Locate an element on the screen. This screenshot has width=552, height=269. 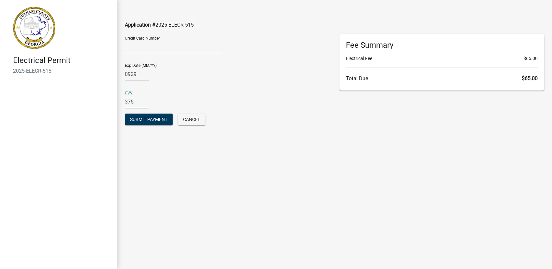
span: Application # is located at coordinates (140, 25).